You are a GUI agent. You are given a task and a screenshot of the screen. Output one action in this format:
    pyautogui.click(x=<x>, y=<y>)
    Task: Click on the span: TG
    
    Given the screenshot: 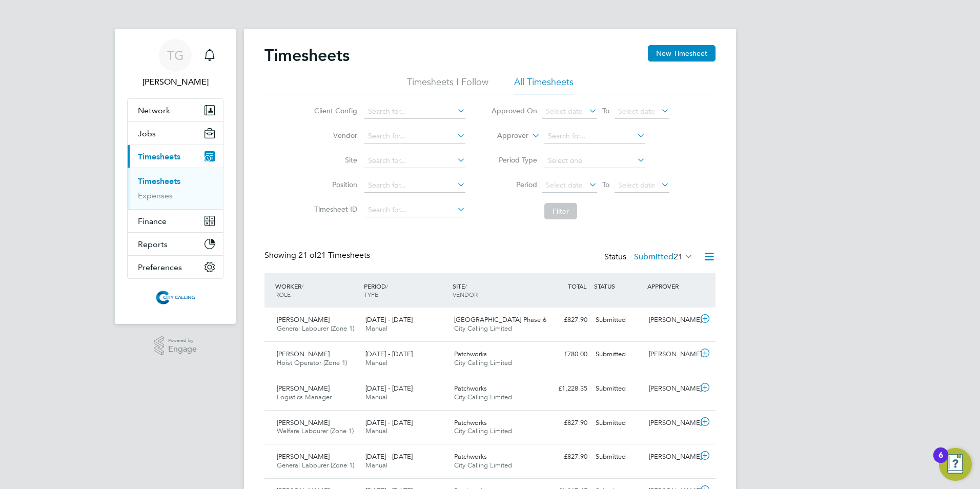 What is the action you would take?
    pyautogui.click(x=175, y=55)
    